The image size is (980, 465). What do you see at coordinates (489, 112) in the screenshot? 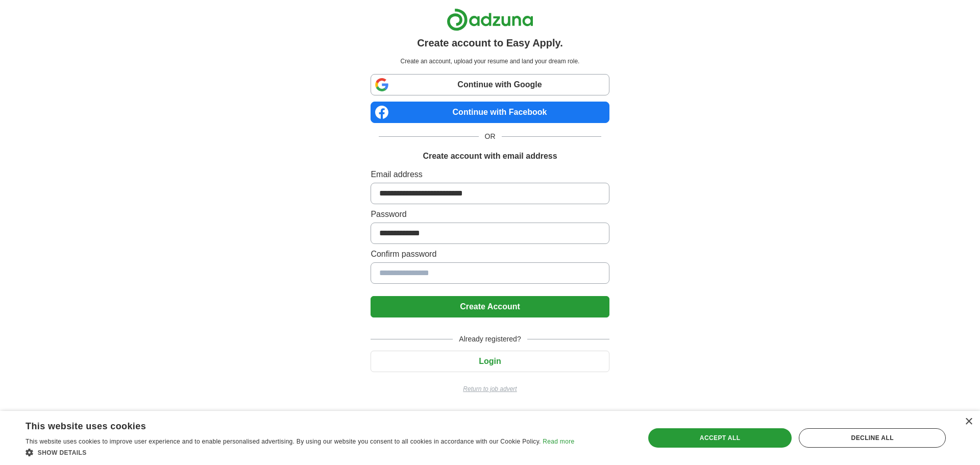
I see `a: Continue with Facebook` at bounding box center [489, 112].